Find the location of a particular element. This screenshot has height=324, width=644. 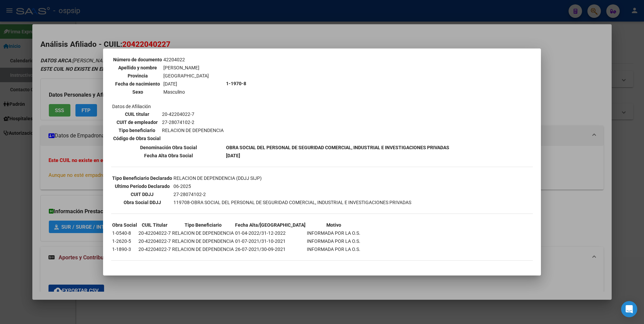

th: Fecha Alta Obra Social is located at coordinates (168, 155).